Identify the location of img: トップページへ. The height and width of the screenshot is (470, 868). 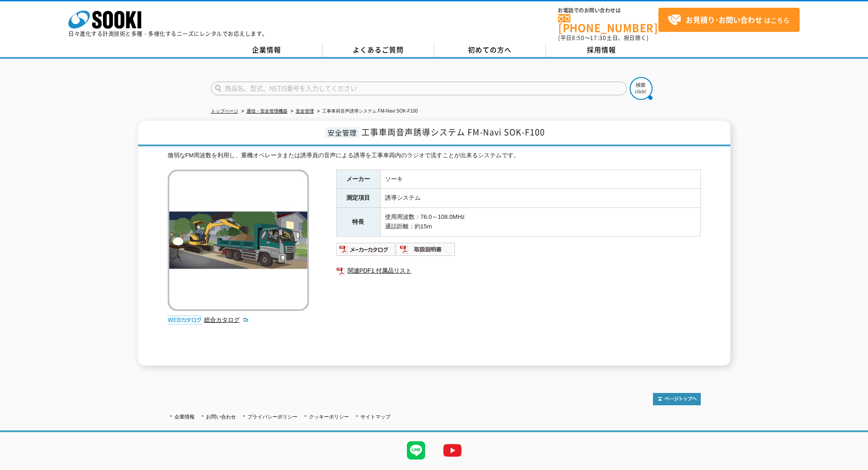
(677, 399).